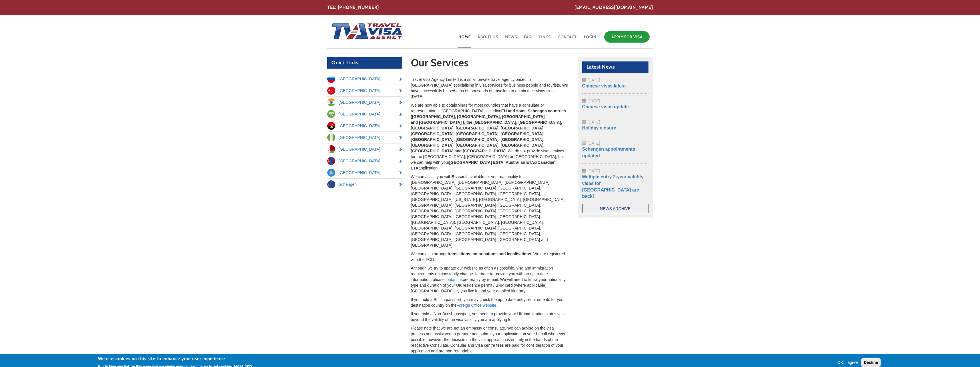  What do you see at coordinates (365, 31) in the screenshot?
I see `img: Home` at bounding box center [365, 31].